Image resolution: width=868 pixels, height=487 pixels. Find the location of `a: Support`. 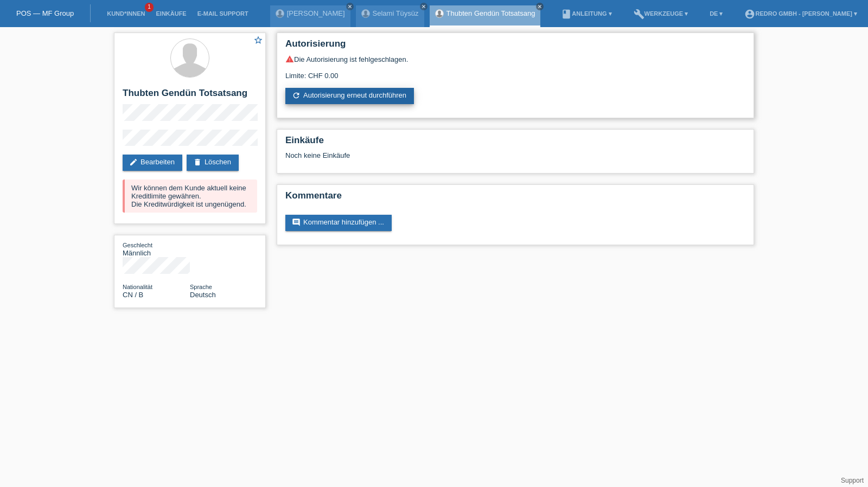

a: Support is located at coordinates (852, 480).